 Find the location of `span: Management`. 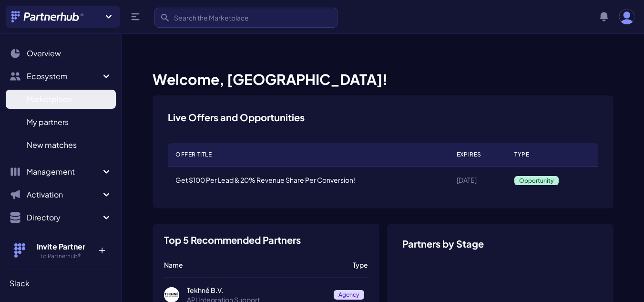

span: Management is located at coordinates (63, 172).